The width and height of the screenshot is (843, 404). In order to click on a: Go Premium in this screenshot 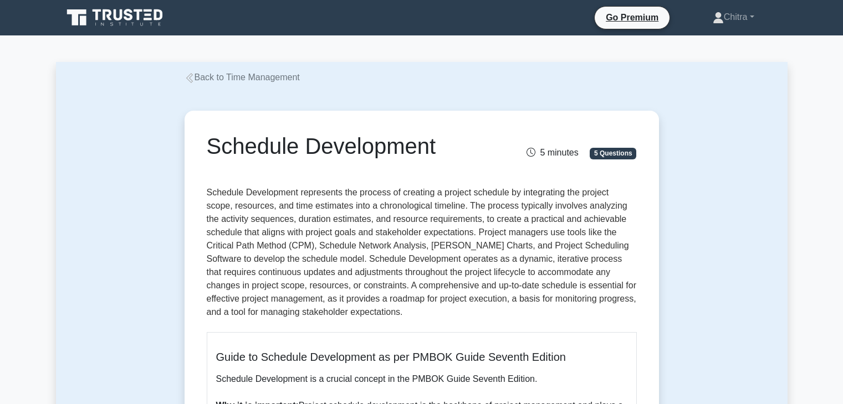, I will do `click(632, 17)`.